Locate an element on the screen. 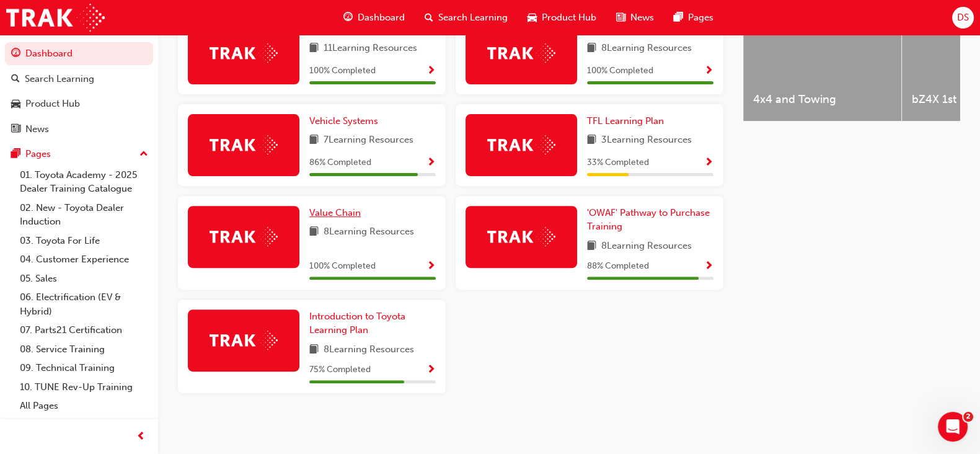 Image resolution: width=980 pixels, height=454 pixels. span: Introduction to Toyota Learning Plan is located at coordinates (357, 323).